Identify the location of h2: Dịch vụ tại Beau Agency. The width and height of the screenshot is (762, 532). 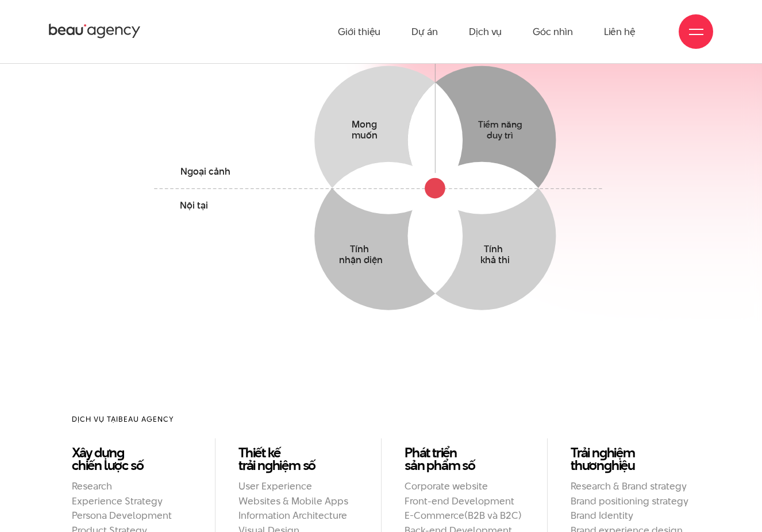
(381, 419).